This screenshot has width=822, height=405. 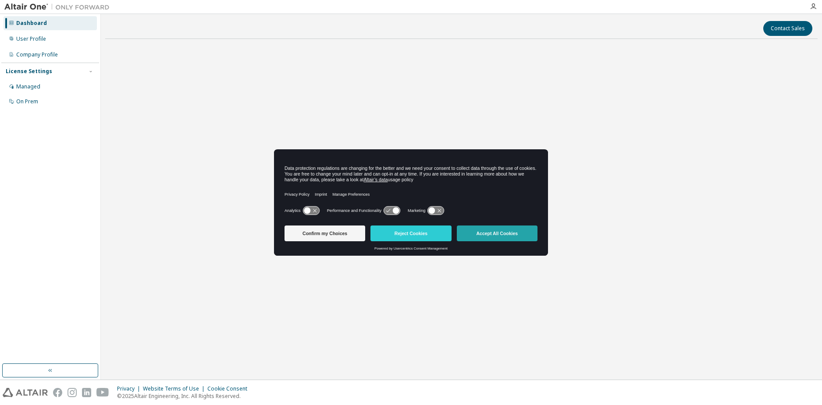 What do you see at coordinates (57, 393) in the screenshot?
I see `img: facebook.svg` at bounding box center [57, 393].